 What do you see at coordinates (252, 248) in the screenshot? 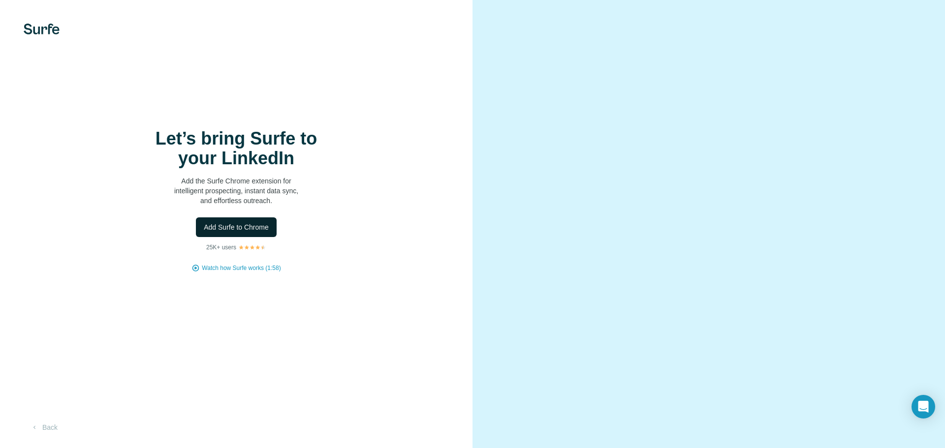
I see `img: Rating Stars` at bounding box center [252, 248].